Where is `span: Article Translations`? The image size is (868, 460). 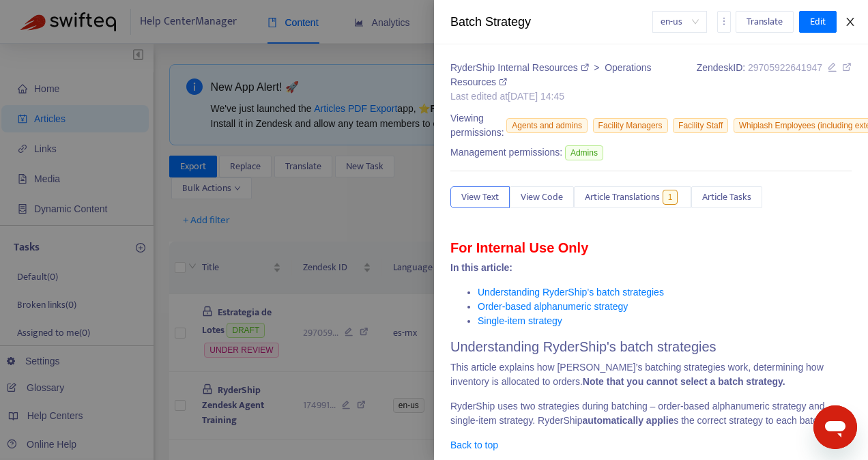 span: Article Translations is located at coordinates (622, 197).